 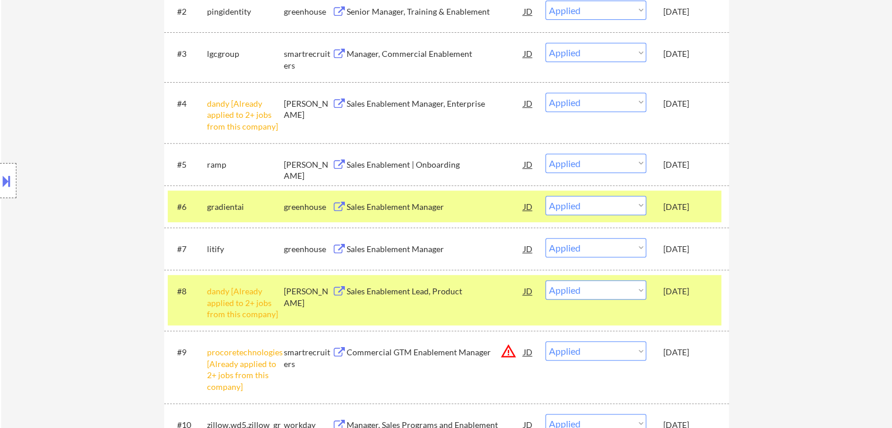 What do you see at coordinates (435, 353) in the screenshot?
I see `div: Commercial GTM Enablement Manager` at bounding box center [435, 353].